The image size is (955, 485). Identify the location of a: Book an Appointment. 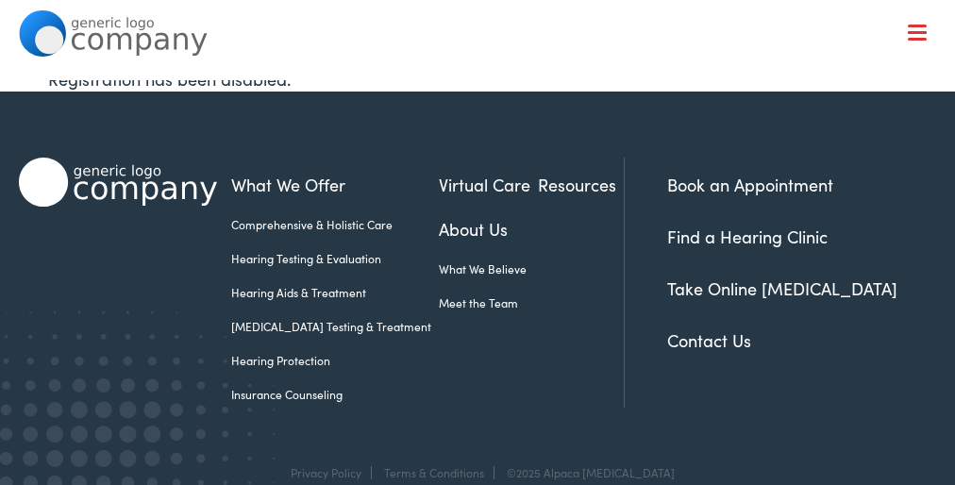
(750, 184).